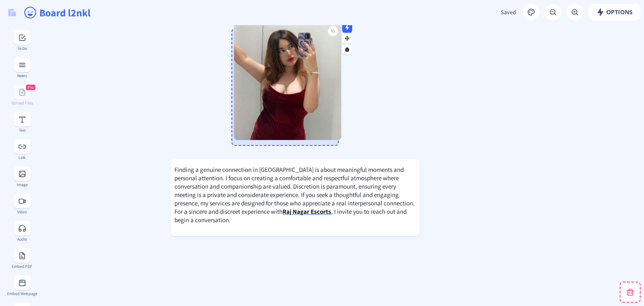 This screenshot has height=306, width=644. What do you see at coordinates (509, 12) in the screenshot?
I see `span: Saved` at bounding box center [509, 12].